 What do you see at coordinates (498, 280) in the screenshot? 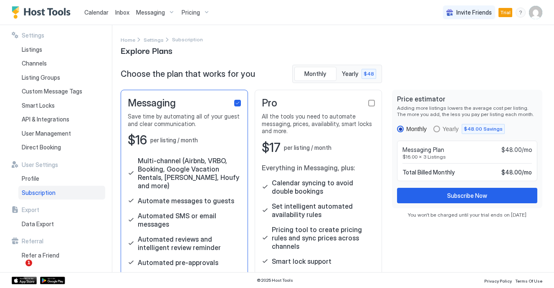
I see `a: Privacy Policy` at bounding box center [498, 280].